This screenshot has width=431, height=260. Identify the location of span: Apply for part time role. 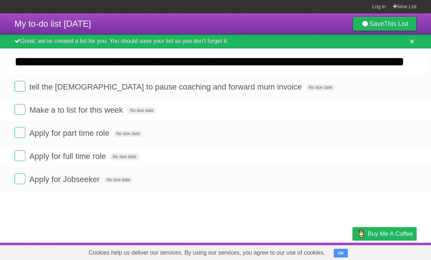
(70, 133).